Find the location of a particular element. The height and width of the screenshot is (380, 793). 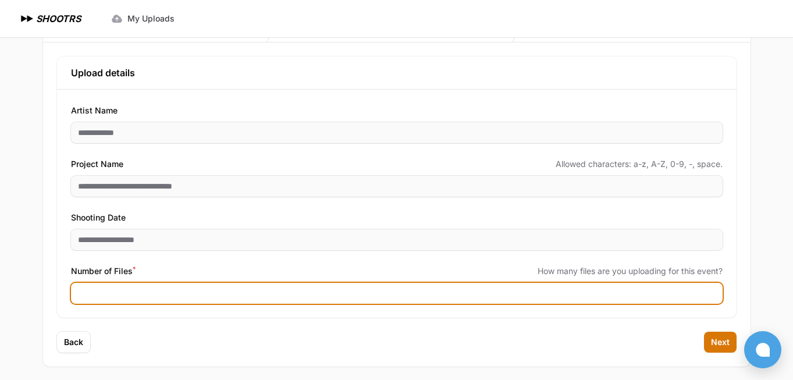

a: SHOOTRS SHOOTRS is located at coordinates (49, 19).